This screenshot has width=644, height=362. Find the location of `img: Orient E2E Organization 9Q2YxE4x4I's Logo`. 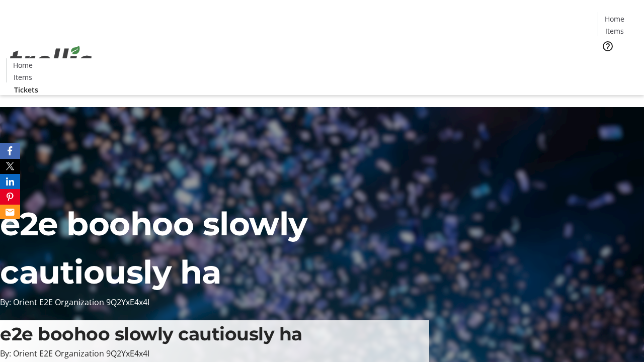

img: Orient E2E Organization 9Q2YxE4x4I's Logo is located at coordinates (51, 60).